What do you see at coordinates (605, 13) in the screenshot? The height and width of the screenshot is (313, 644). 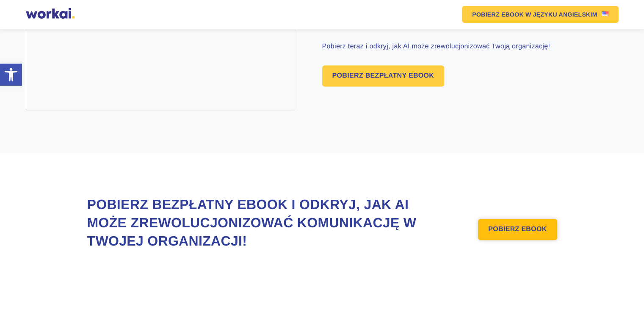 I see `img: US flag` at bounding box center [605, 13].